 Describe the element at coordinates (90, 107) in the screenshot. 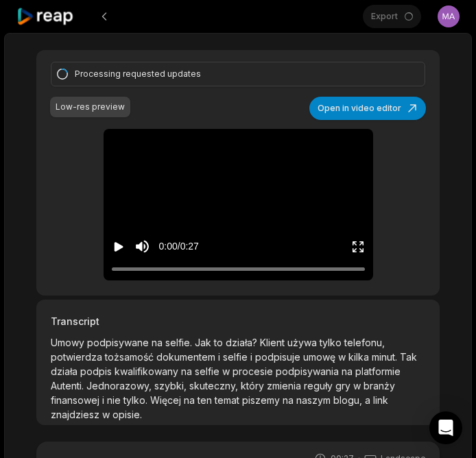

I see `div: Low-res preview` at that location.